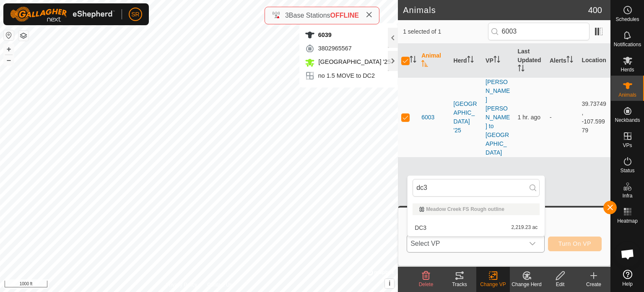 This screenshot has width=644, height=292. I want to click on span: Schedules, so click(628, 19).